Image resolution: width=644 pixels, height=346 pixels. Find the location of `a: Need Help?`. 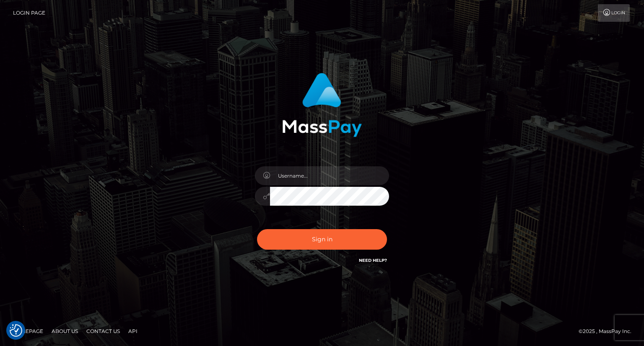

a: Need Help? is located at coordinates (372, 260).